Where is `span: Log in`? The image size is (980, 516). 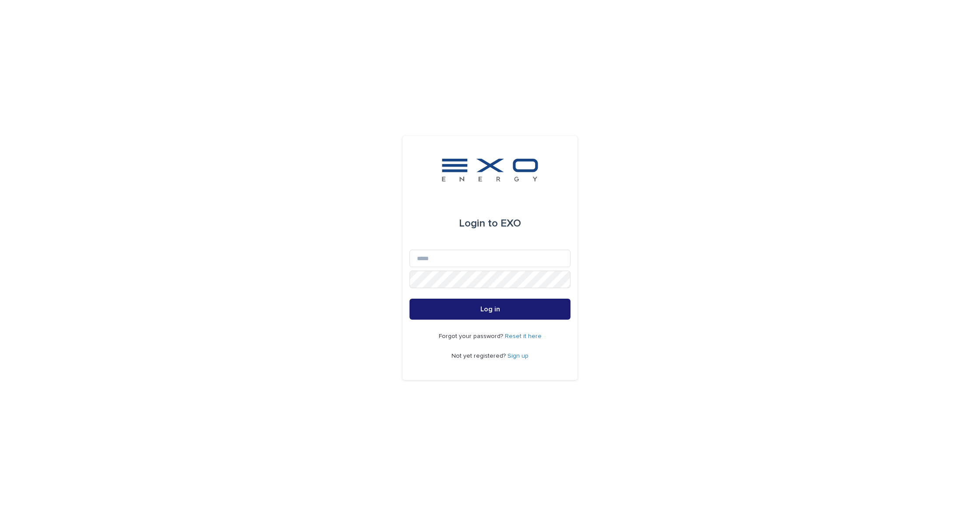
span: Log in is located at coordinates (490, 309).